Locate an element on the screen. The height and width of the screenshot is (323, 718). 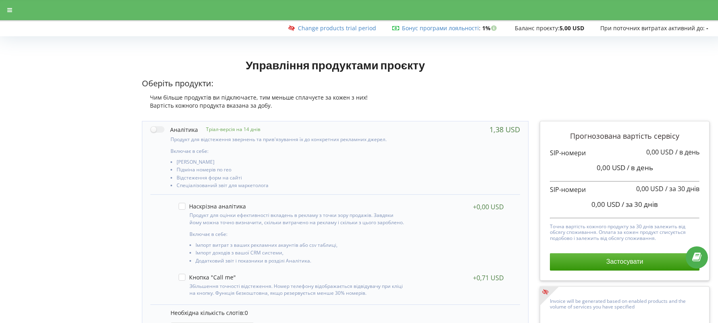
p: Продукт для відстеження звернень та прив'язування їх до конкретних рекламних джерел. is located at coordinates (290, 139).